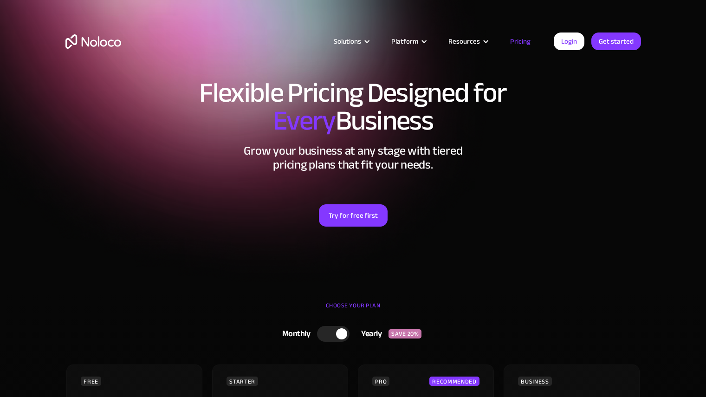  Describe the element at coordinates (353, 158) in the screenshot. I see `h2: Grow your business at any stage with tiered pricing plans that fit your needs.` at that location.